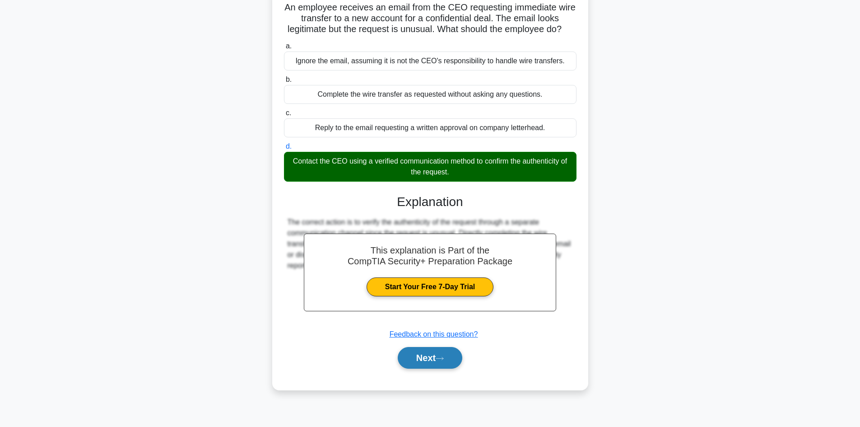  What do you see at coordinates (289, 112) in the screenshot?
I see `span: c.` at bounding box center [289, 112].